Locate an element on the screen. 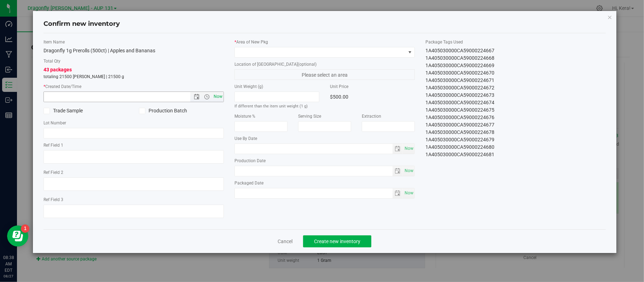 The image size is (644, 282). div: 1A405030000CA59000224681 is located at coordinates (516, 154).